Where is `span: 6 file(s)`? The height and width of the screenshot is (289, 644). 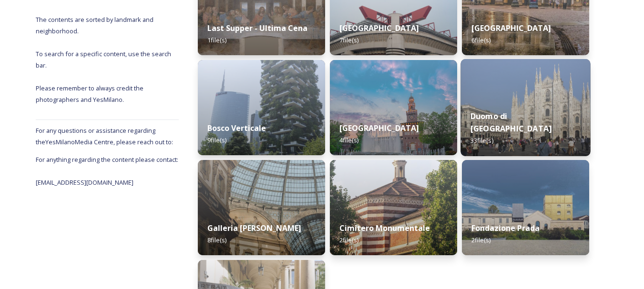
span: 6 file(s) is located at coordinates (481, 40).